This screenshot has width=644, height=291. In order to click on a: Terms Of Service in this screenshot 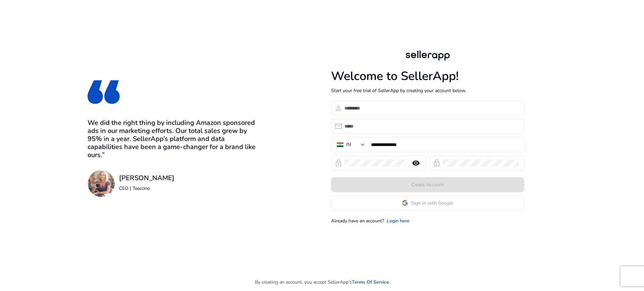, I will do `click(371, 282)`.